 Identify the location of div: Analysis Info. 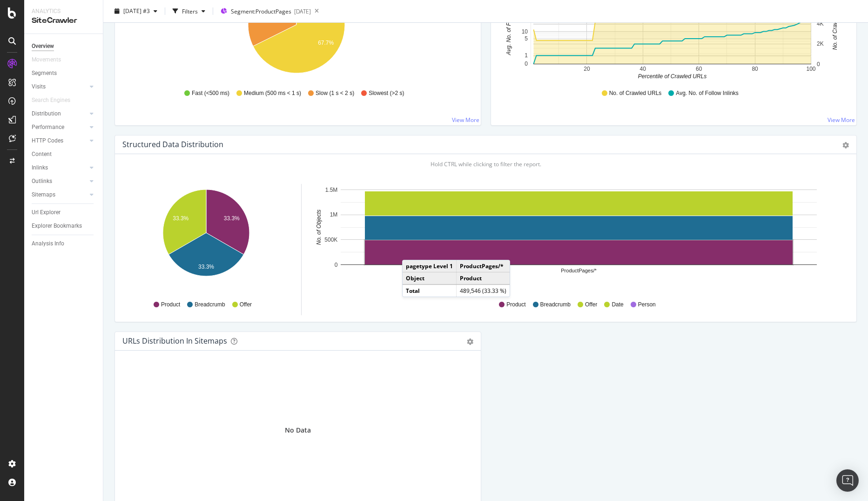
(48, 244).